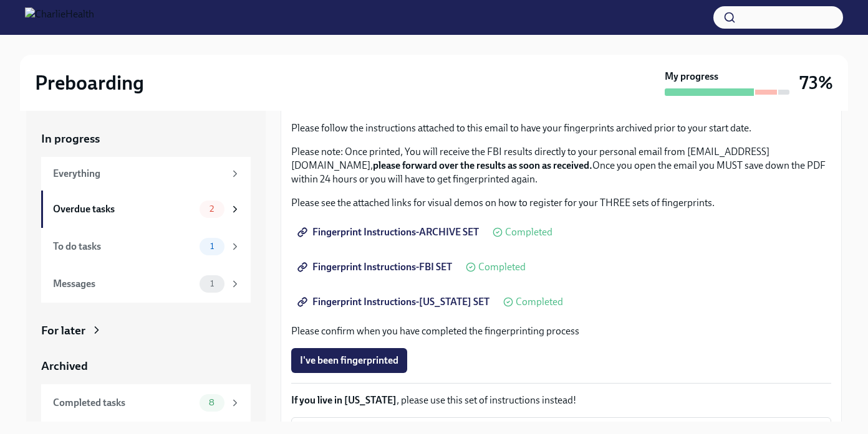 The image size is (868, 434). What do you see at coordinates (561, 332) in the screenshot?
I see `p: Please confirm when you have completed the fingerprinting process` at bounding box center [561, 332].